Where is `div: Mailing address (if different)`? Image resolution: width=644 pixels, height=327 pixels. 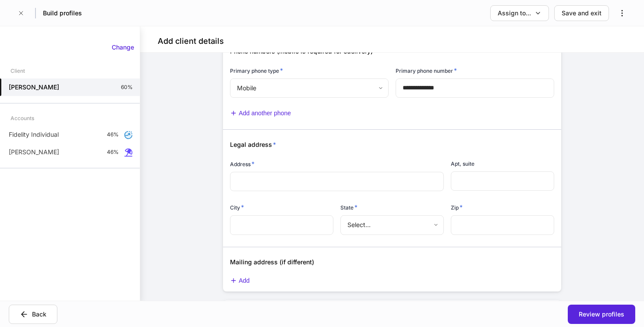
div: Mailing address (if different) is located at coordinates (389, 256).